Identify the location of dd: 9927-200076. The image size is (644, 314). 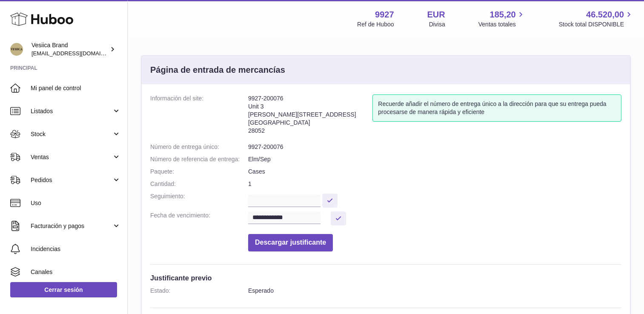
(434, 147).